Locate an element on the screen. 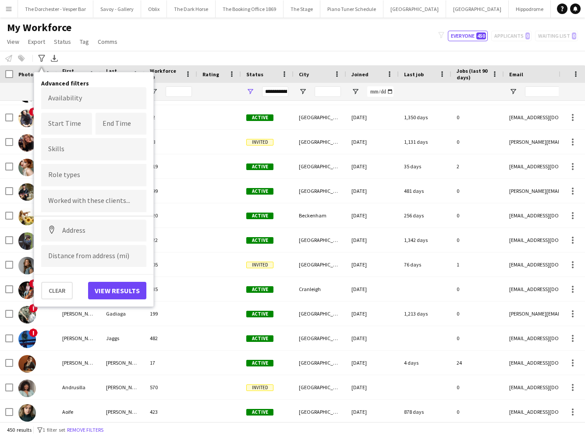 The height and width of the screenshot is (437, 585). input: Type to search clients... is located at coordinates (94, 201).